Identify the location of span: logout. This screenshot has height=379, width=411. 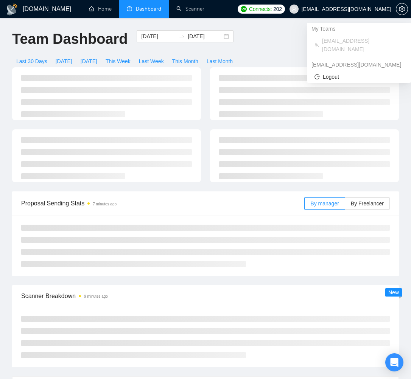
(317, 77).